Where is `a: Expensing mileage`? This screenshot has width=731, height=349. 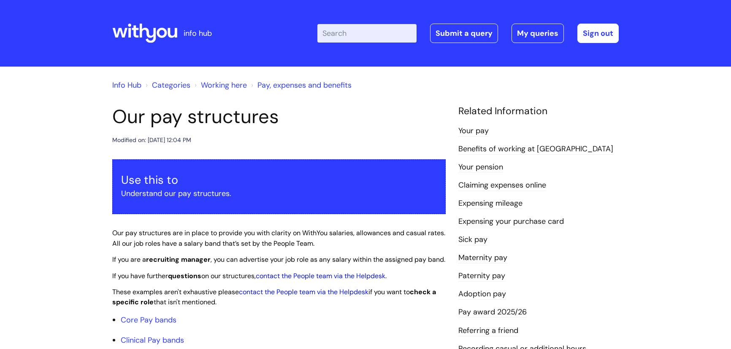
a: Expensing mileage is located at coordinates (490, 204).